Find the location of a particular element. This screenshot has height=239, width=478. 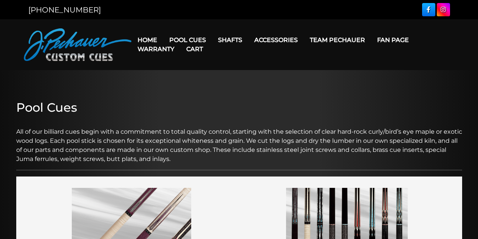

a: Team Pechauer is located at coordinates (338, 40).